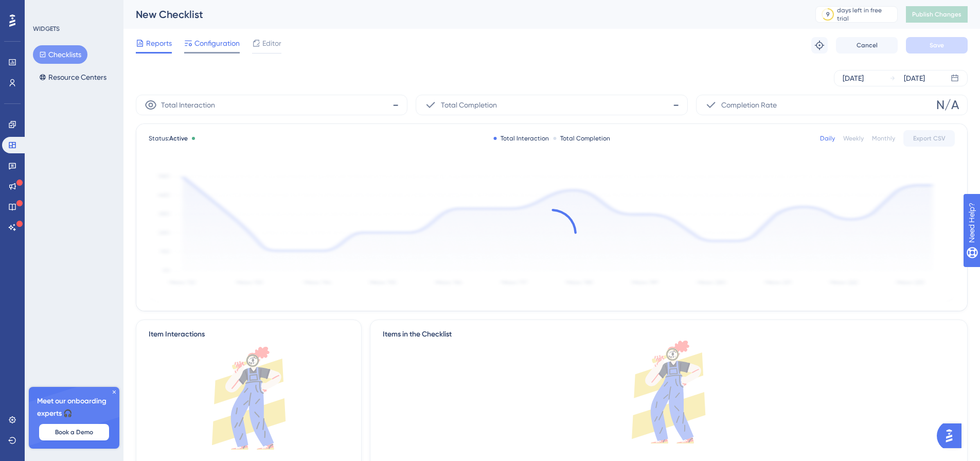  What do you see at coordinates (74, 432) in the screenshot?
I see `button: Book a Demo` at bounding box center [74, 432].